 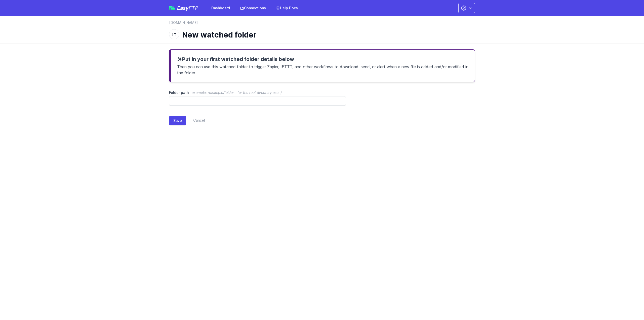 What do you see at coordinates (220, 8) in the screenshot?
I see `a: Dashboard` at bounding box center [220, 8].